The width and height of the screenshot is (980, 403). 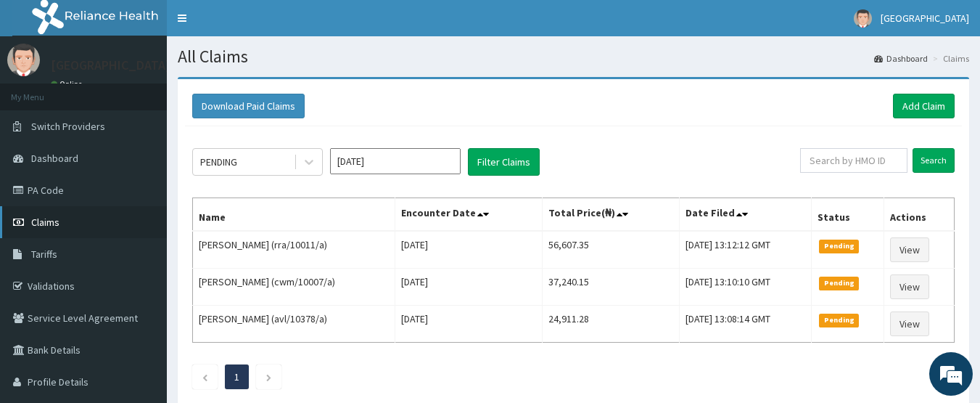 I want to click on span: Tariffs, so click(x=44, y=254).